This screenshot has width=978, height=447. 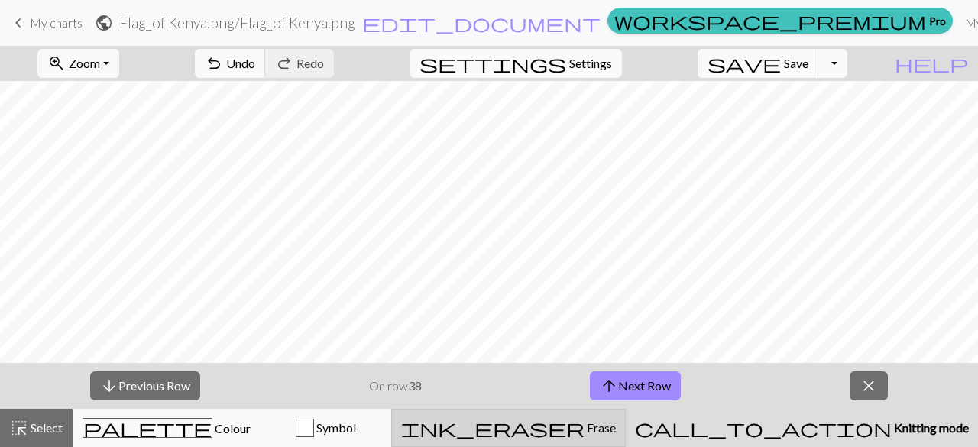 What do you see at coordinates (801, 428) in the screenshot?
I see `button: Knitting mode` at bounding box center [801, 428].